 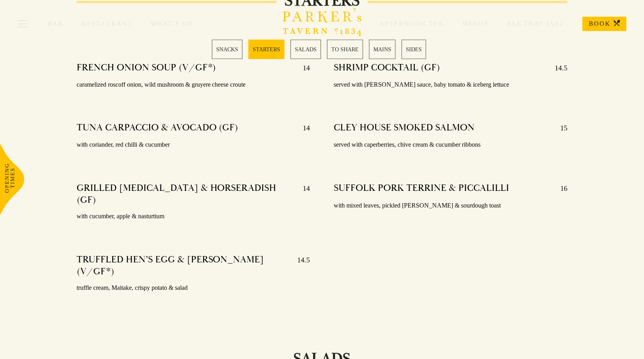 I want to click on p: with cucumber, apple & nasturtium, so click(x=194, y=216).